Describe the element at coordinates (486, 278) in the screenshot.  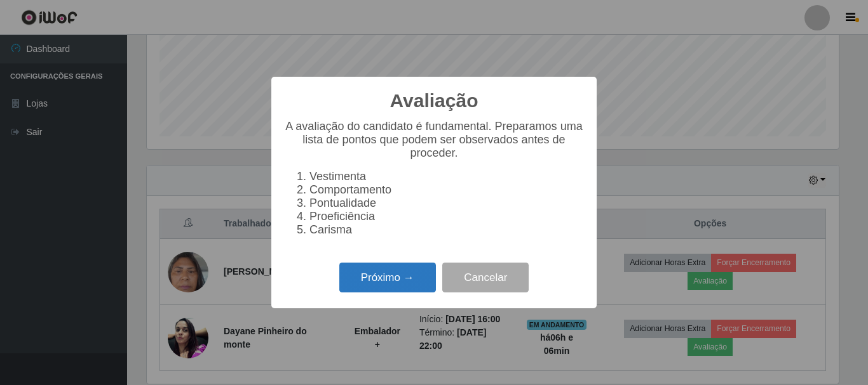
I see `button: Cancelar` at that location.